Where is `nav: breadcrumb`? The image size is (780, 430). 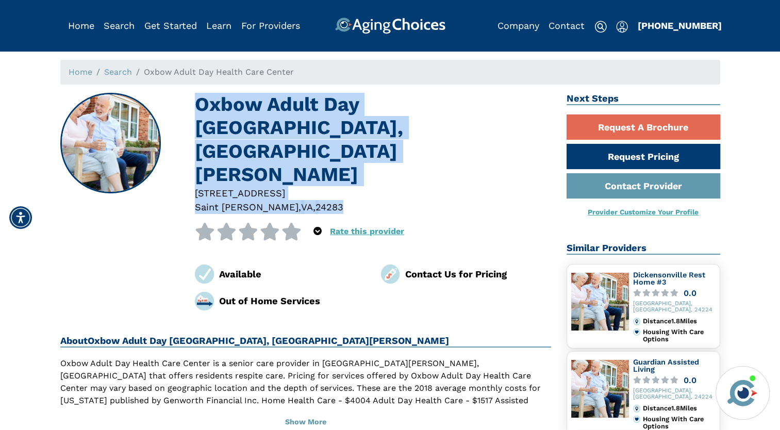
nav: breadcrumb is located at coordinates (390, 72).